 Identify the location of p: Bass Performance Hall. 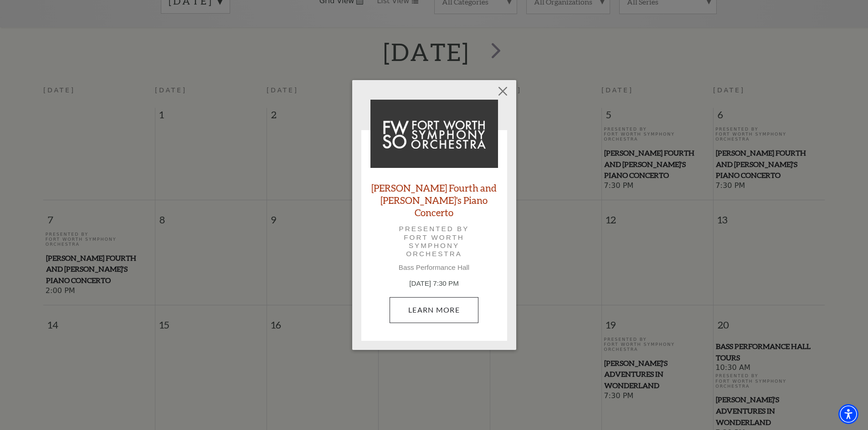
(435, 268).